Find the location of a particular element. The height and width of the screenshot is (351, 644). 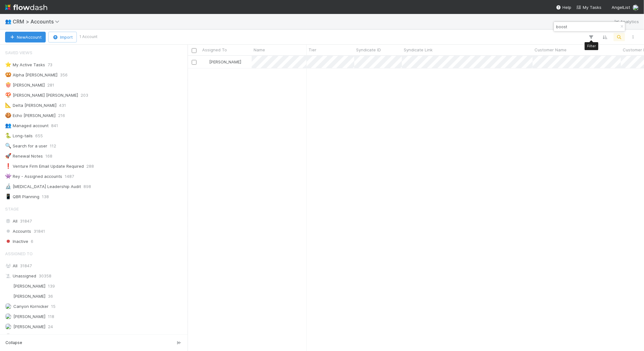

span: 288 is located at coordinates (91, 166).